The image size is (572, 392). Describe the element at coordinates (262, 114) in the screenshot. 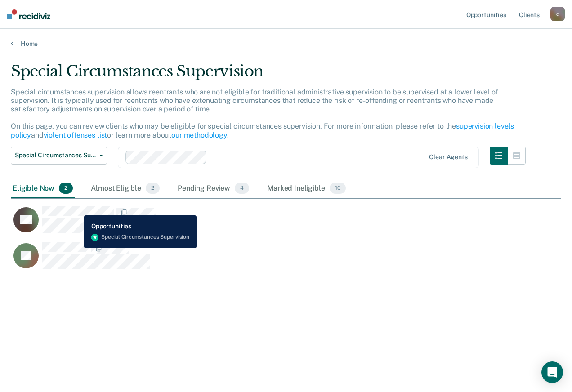

I see `p: Special circumstances supervision allows reentrants who are not eligible for traditional administ...` at that location.